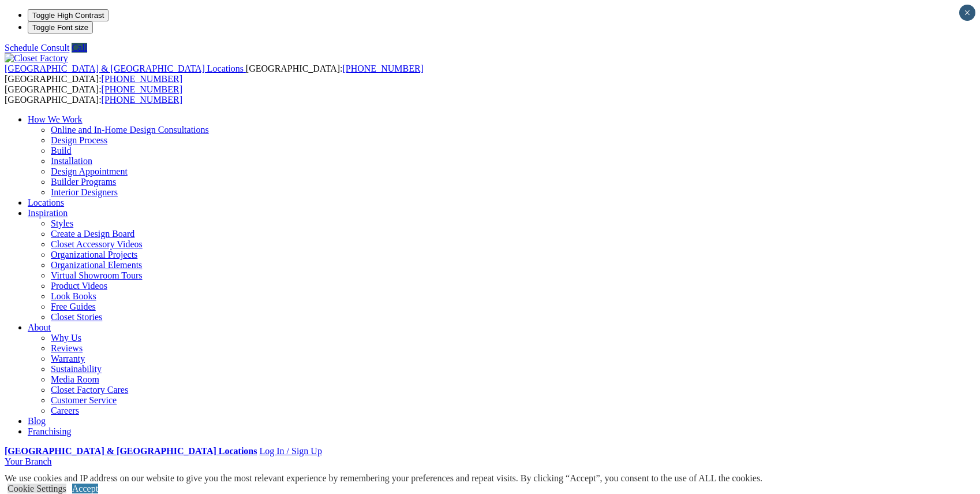 The image size is (980, 494). Describe the element at coordinates (79, 47) in the screenshot. I see `a: Call` at that location.